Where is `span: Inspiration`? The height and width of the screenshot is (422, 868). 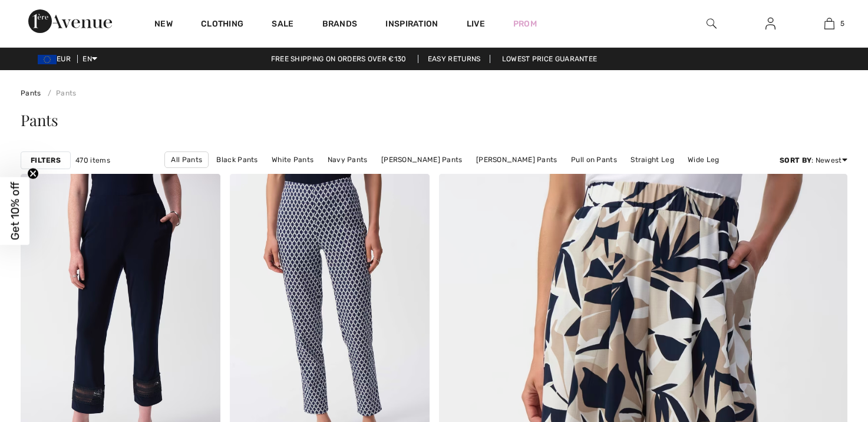
span: Inspiration is located at coordinates (411, 25).